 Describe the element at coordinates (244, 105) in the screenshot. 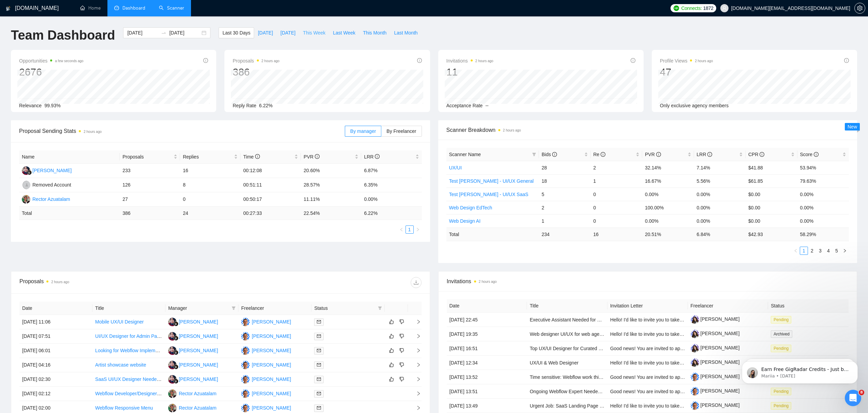

I see `span: Reply Rate` at that location.